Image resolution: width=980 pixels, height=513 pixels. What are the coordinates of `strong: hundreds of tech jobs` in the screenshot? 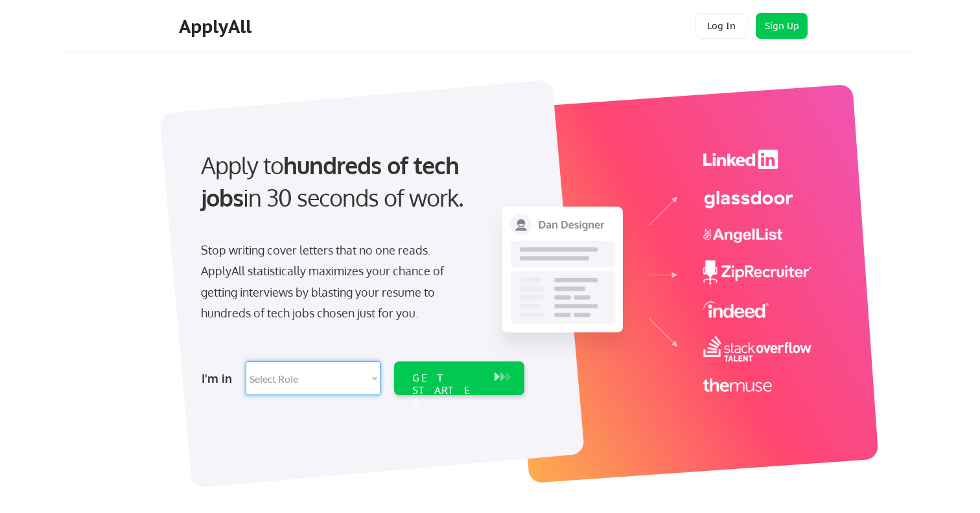 It's located at (333, 180).